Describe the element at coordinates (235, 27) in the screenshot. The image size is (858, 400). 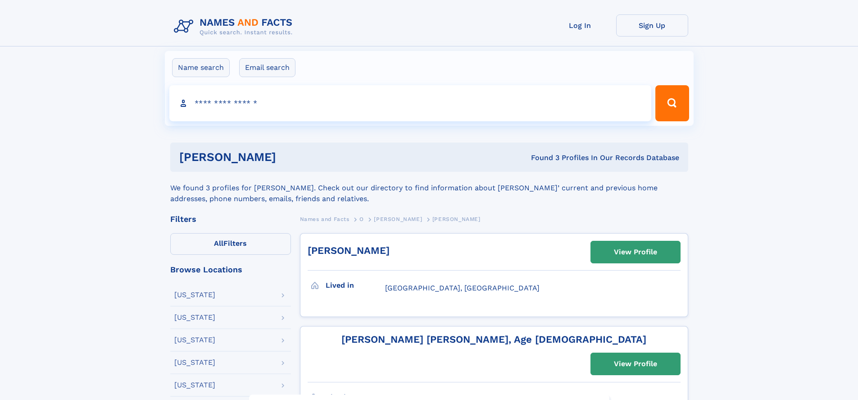
I see `img: Logo Names and Facts` at that location.